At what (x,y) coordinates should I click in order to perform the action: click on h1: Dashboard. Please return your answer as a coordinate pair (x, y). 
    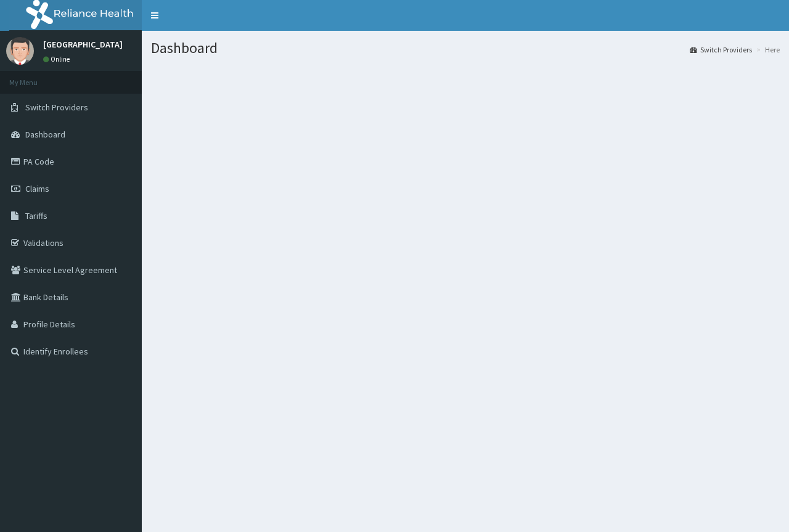
    Looking at the image, I should click on (465, 48).